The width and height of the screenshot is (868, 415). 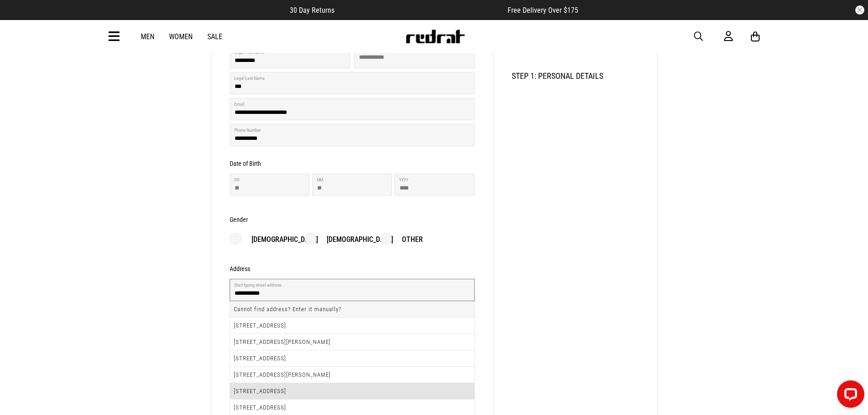 What do you see at coordinates (543, 10) in the screenshot?
I see `span: Free Delivery Over $175` at bounding box center [543, 10].